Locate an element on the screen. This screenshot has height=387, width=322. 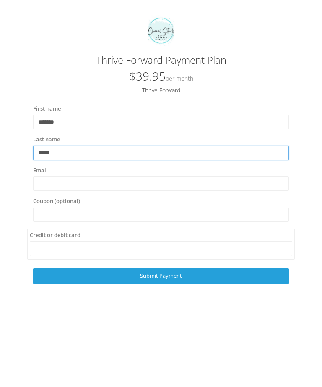
span: Submit Payment is located at coordinates (161, 275).